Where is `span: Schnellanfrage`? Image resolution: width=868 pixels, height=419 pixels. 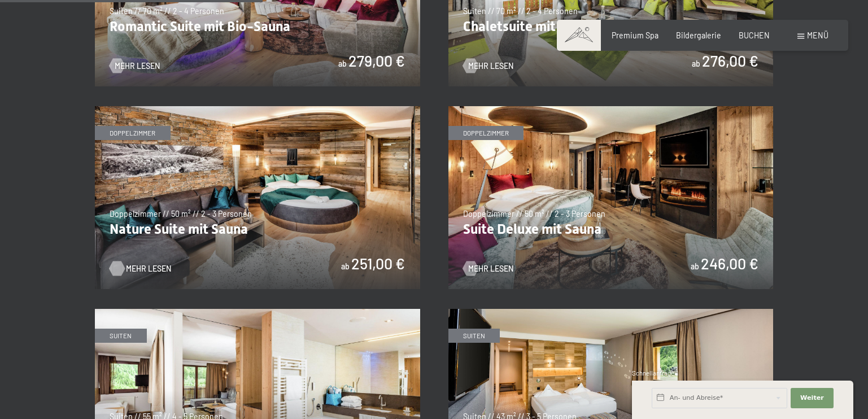
span: Schnellanfrage is located at coordinates (653, 373).